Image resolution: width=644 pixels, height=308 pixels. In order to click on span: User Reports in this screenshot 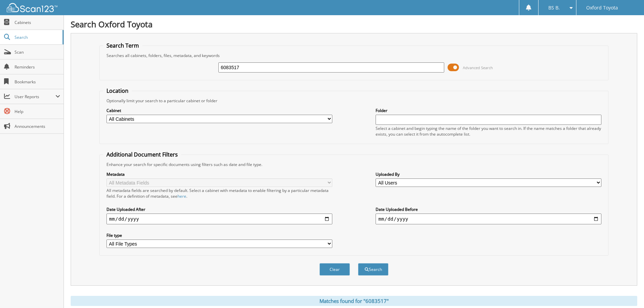, I will do `click(35, 96)`.